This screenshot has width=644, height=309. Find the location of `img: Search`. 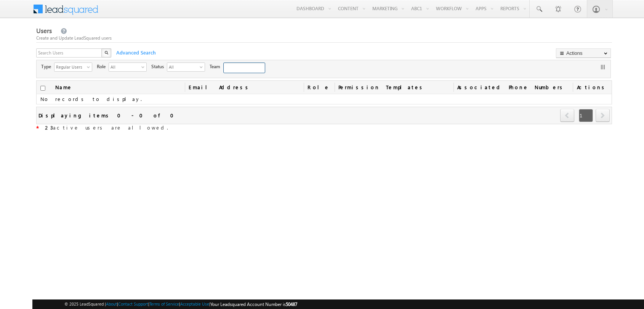

img: Search is located at coordinates (106, 53).